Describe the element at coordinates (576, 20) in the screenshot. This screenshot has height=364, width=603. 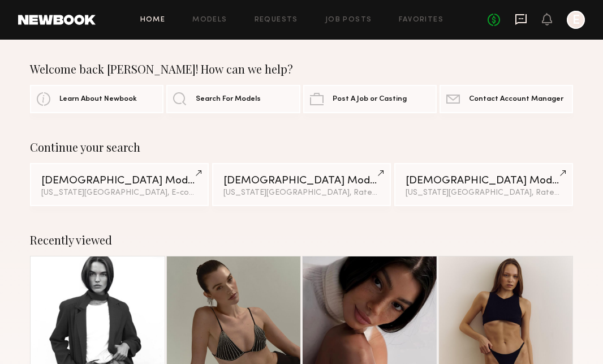
I see `a: E` at that location.